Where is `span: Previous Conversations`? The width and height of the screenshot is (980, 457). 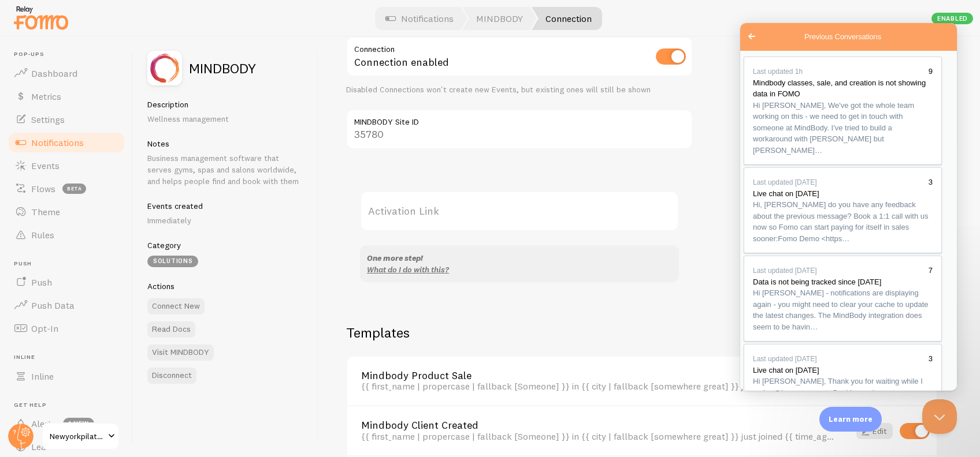
span: Previous Conversations is located at coordinates (102, 14).